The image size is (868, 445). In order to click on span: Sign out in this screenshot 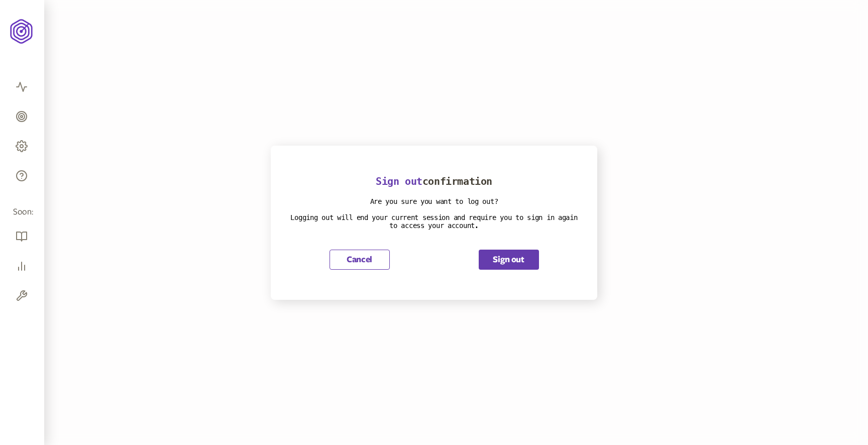, I will do `click(399, 182)`.